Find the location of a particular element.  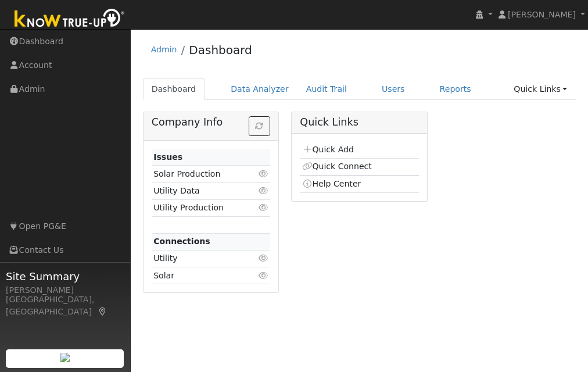

td: Utility is located at coordinates (201, 258).